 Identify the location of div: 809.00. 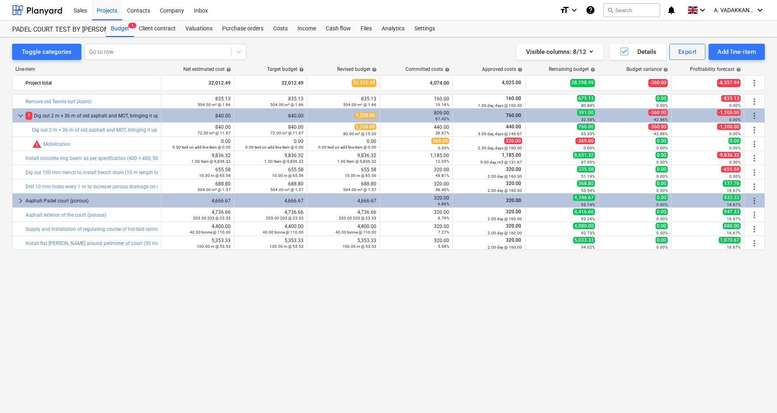
(416, 116).